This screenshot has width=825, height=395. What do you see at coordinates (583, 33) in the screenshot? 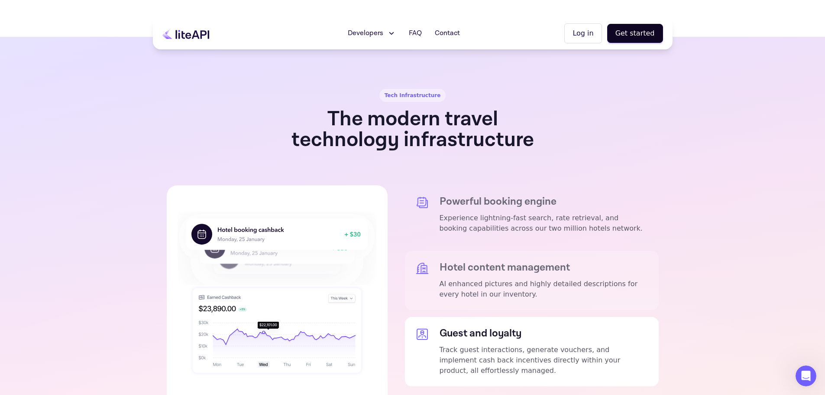
I see `button: Log in` at bounding box center [583, 33].